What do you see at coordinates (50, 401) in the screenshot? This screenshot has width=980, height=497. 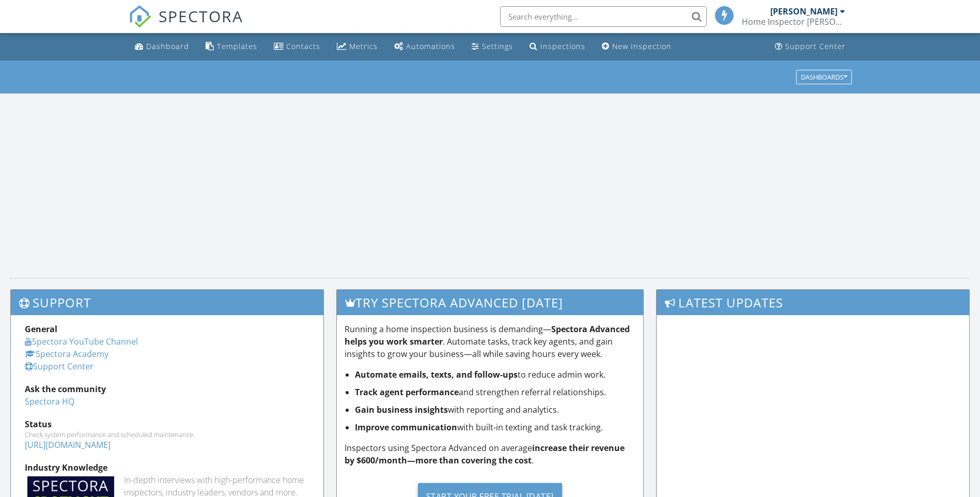 I see `a: Spectora HQ` at bounding box center [50, 401].